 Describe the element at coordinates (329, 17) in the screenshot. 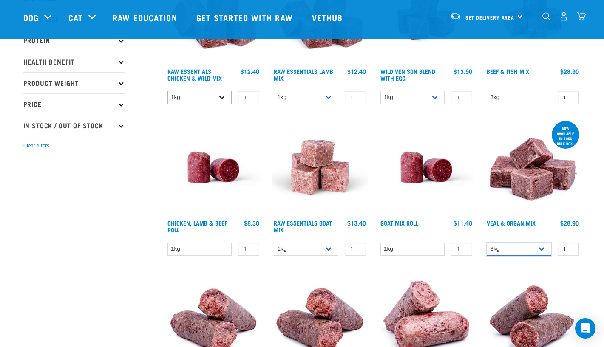

I see `a: Vethub` at that location.